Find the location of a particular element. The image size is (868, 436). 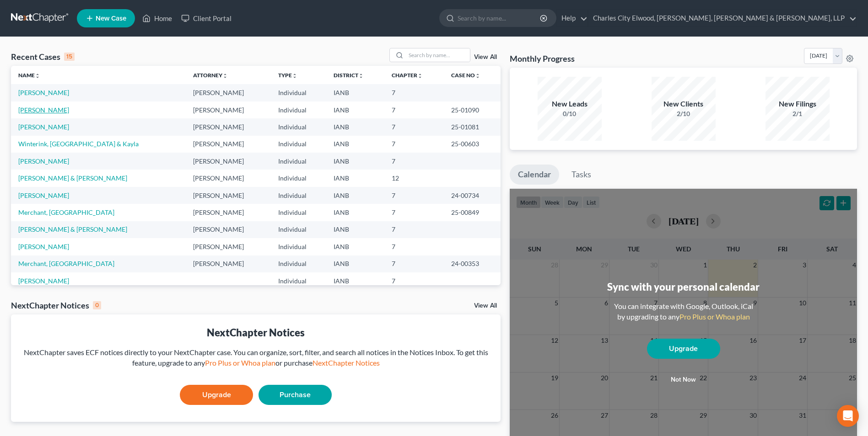

div: New Leads is located at coordinates (569, 104).